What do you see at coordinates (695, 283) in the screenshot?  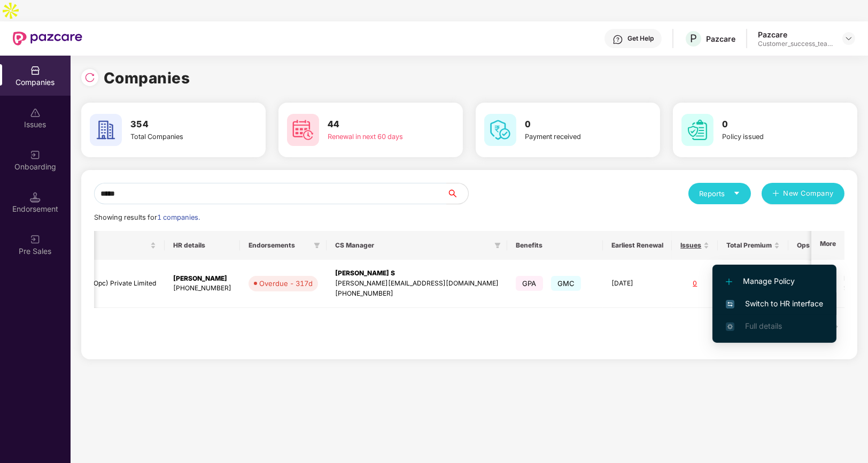 I see `div: 0` at bounding box center [695, 283].